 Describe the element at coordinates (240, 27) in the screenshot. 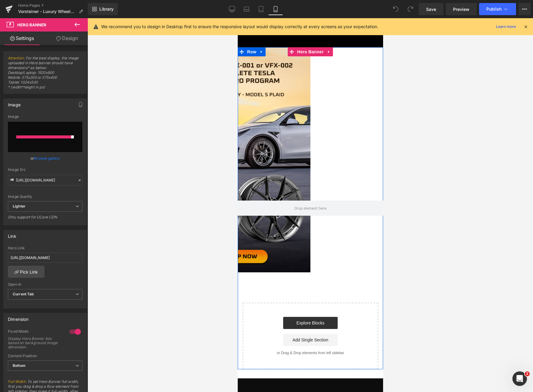

I see `p: We recommend you to design in Desktop first to ensure the responsive layout would display correct...` at that location.